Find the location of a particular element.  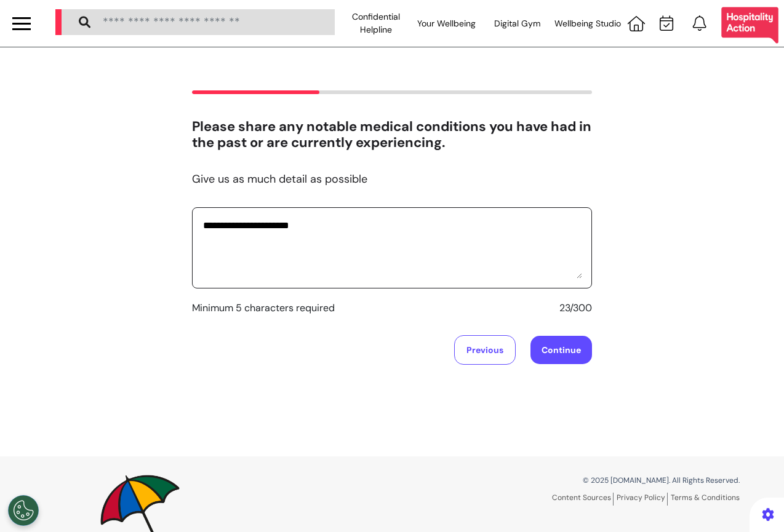

button: Previous is located at coordinates (485, 350).